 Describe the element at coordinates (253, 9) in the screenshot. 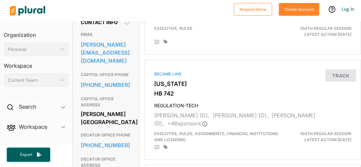

I see `button: Request Demo` at that location.